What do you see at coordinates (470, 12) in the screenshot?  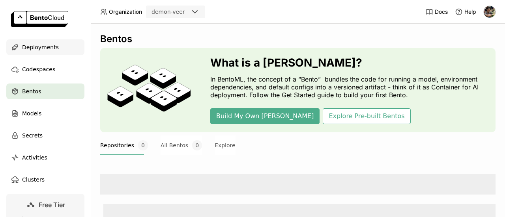 I see `span: Help` at bounding box center [470, 12].